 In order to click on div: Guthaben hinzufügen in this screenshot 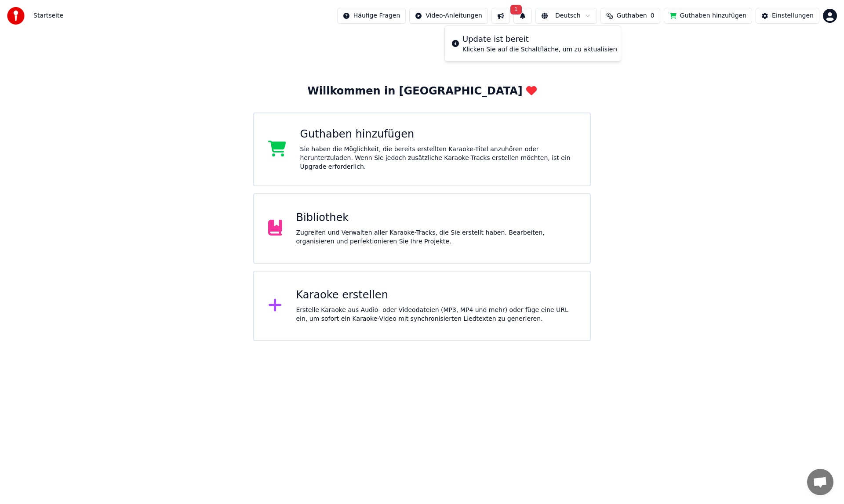, I will do `click(438, 134)`.